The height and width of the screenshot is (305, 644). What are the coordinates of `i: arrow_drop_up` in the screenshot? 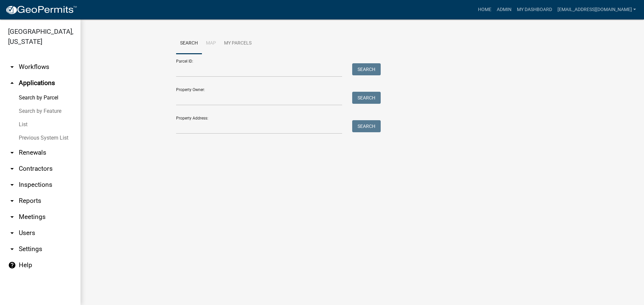 It's located at (12, 83).